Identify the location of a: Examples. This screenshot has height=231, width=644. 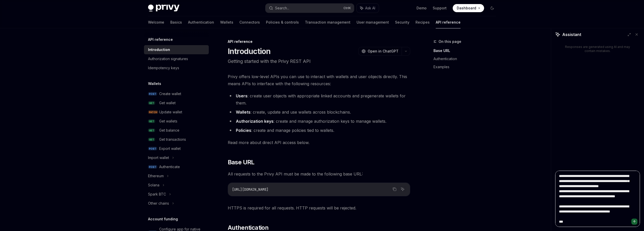
(467, 67).